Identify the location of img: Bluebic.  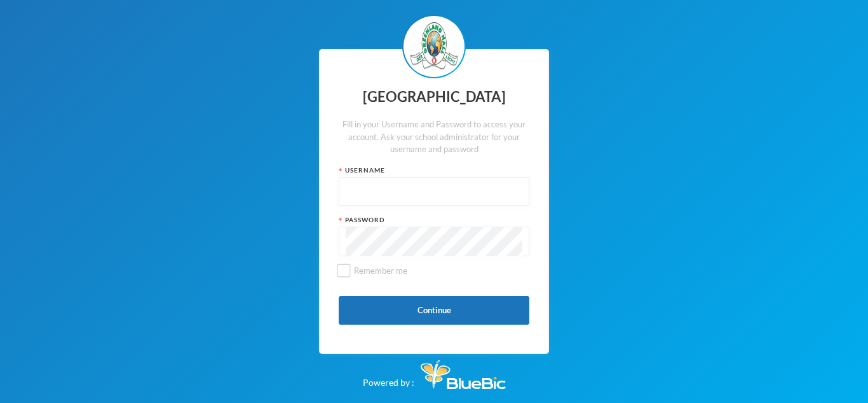
(463, 374).